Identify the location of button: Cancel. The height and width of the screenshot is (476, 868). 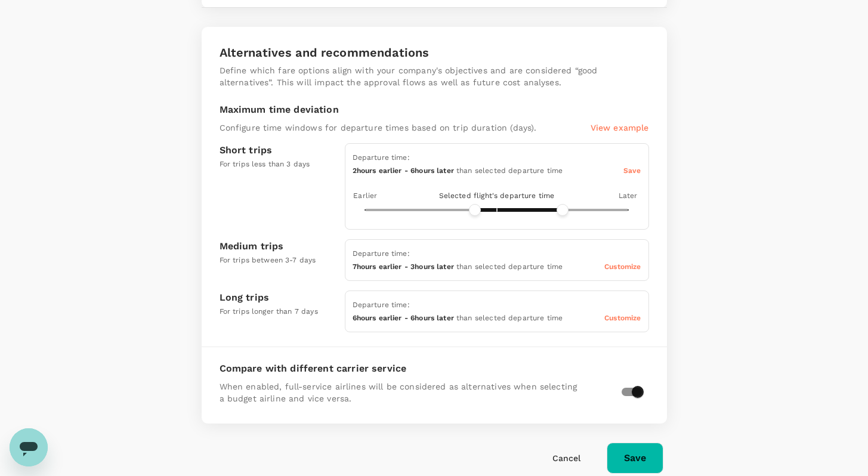
(567, 458).